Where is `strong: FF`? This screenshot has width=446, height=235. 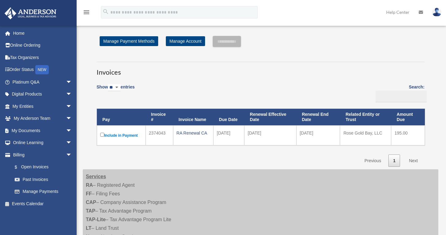
strong: FF is located at coordinates (89, 193).